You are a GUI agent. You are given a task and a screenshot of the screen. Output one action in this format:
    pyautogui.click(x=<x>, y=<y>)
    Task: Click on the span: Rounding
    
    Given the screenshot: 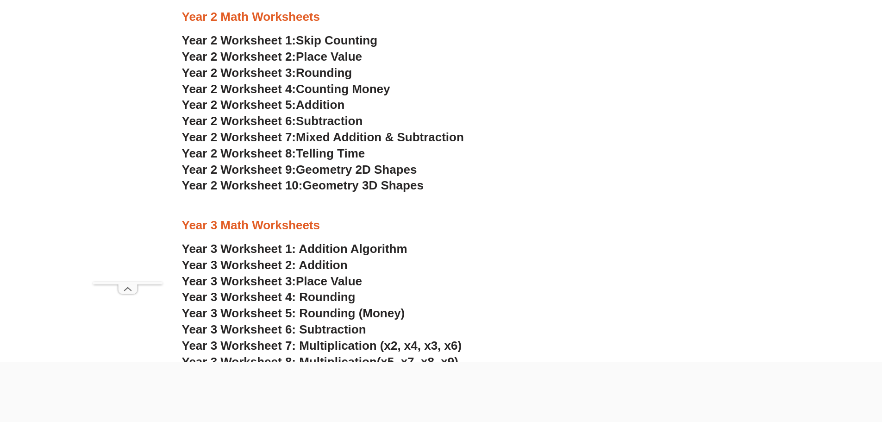 What is the action you would take?
    pyautogui.click(x=324, y=73)
    